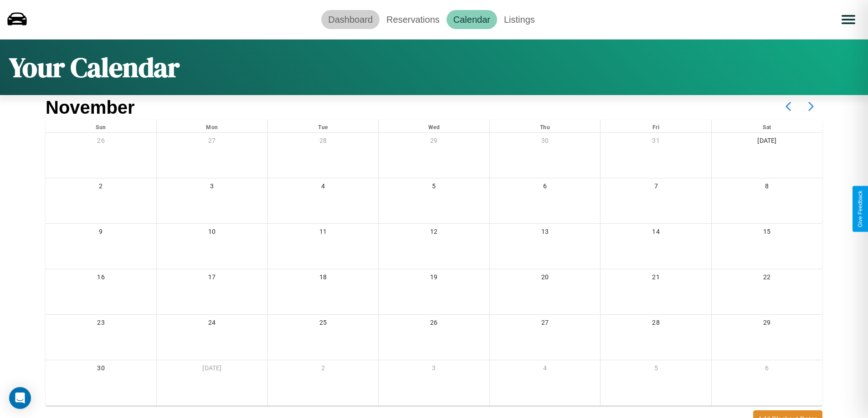 This screenshot has width=868, height=418. What do you see at coordinates (212, 126) in the screenshot?
I see `div: Mon` at bounding box center [212, 126].